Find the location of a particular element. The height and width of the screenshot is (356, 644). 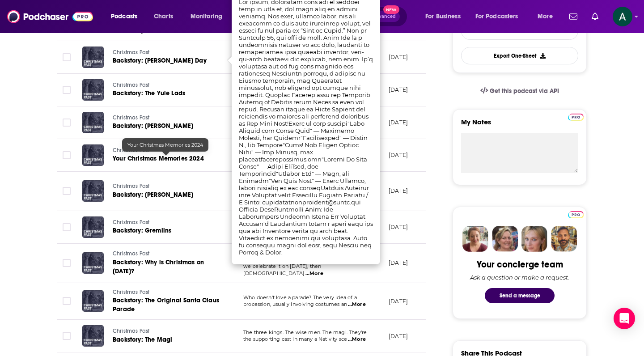

a: Backstory: The Magi is located at coordinates (166, 340).